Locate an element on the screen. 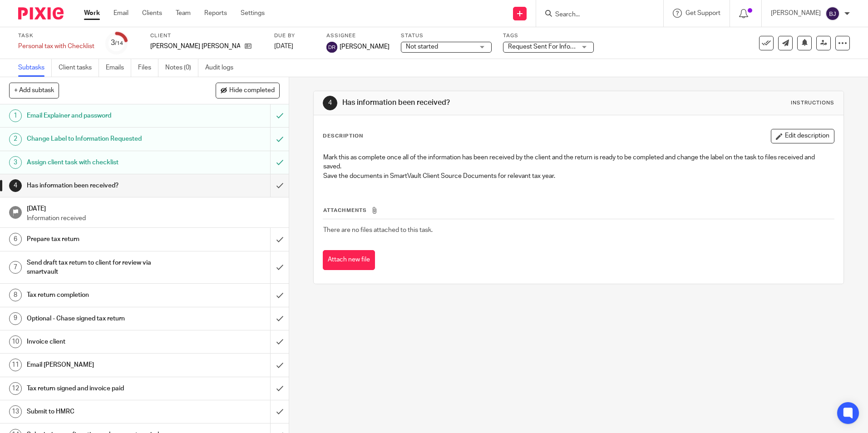 This screenshot has height=433, width=868. div: Instructions is located at coordinates (813, 103).